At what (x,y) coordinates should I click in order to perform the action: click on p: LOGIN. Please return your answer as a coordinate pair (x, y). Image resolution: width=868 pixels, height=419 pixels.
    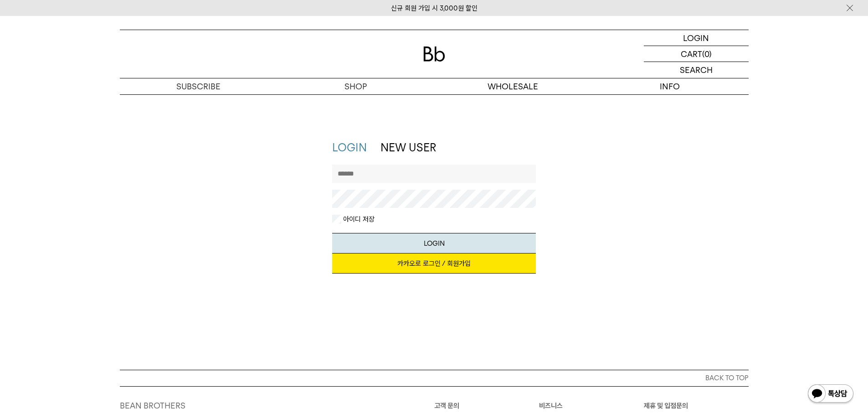
    Looking at the image, I should click on (695, 38).